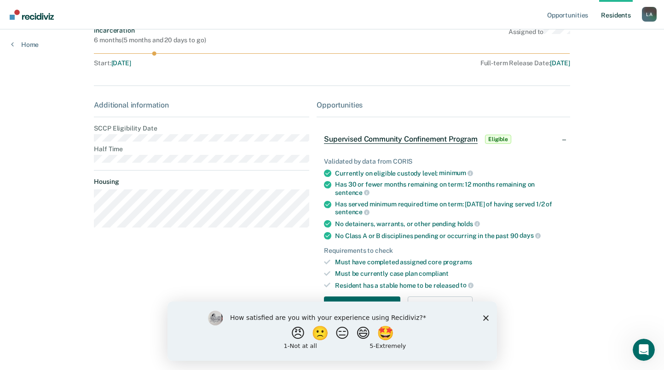  Describe the element at coordinates (318, 17) in the screenshot. I see `div: Close survey` at that location.